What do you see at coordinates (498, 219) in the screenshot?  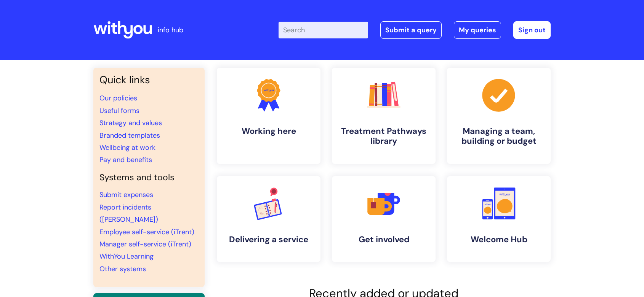 I see `a: Welcome Hub` at bounding box center [498, 219].